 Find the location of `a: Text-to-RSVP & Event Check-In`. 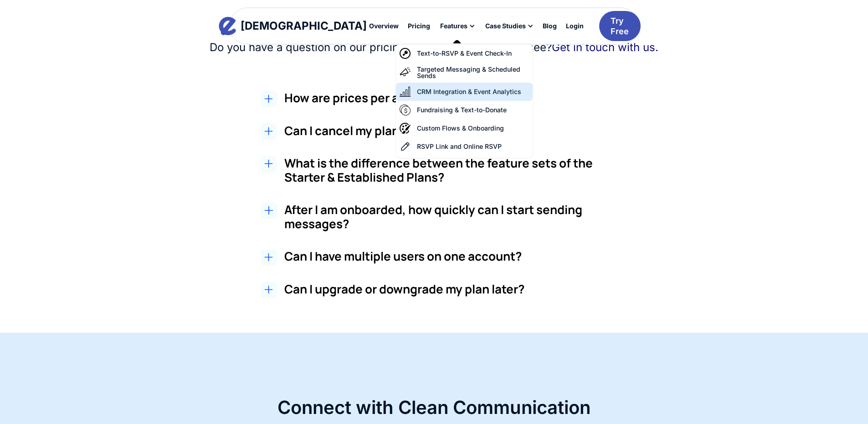

a: Text-to-RSVP & Event Check-In is located at coordinates (465, 53).